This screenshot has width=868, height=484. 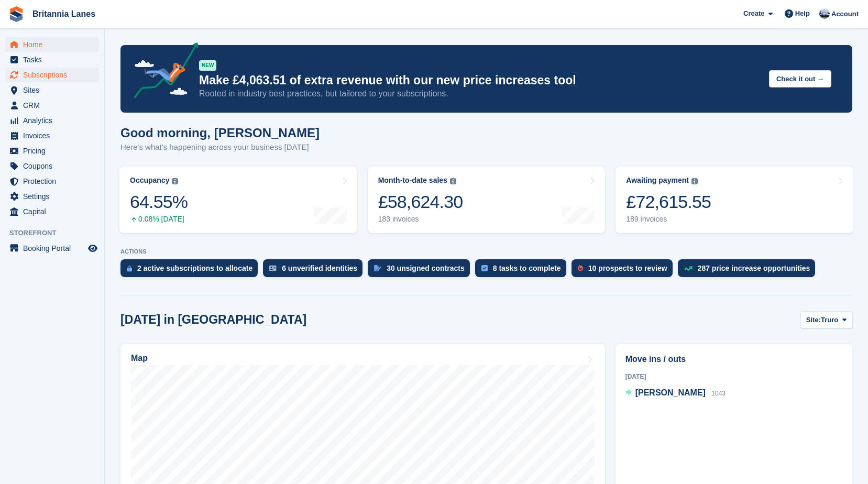 I want to click on img: price-adjustments-announcement-icon-8257ccfd72463d97f412b2fc003d46551f7dbcb40ab6d574587a9cd5c0d94..., so click(x=162, y=72).